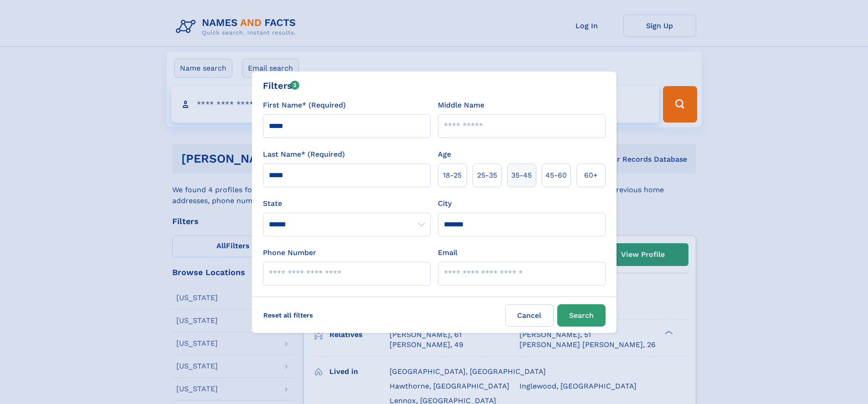  Describe the element at coordinates (591, 175) in the screenshot. I see `span: 60+` at that location.